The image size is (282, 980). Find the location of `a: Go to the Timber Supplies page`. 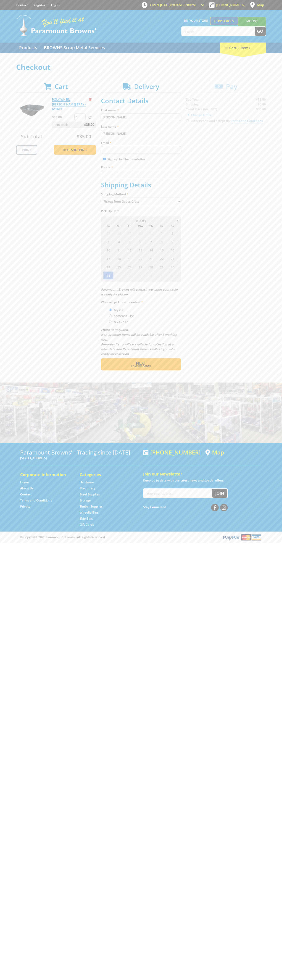

a: Go to the Timber Supplies page is located at coordinates (91, 506).